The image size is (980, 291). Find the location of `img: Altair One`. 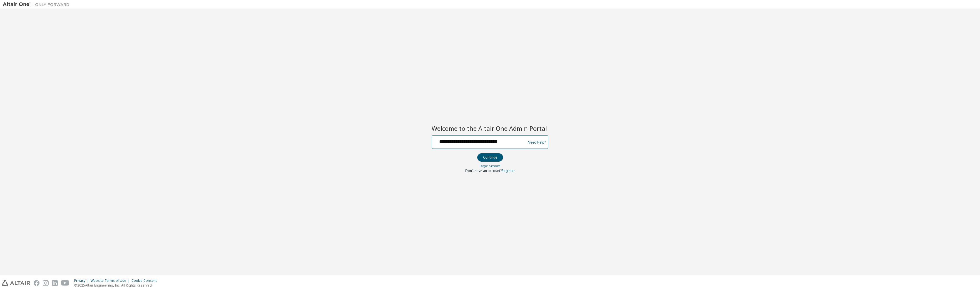

img: Altair One is located at coordinates (37, 5).